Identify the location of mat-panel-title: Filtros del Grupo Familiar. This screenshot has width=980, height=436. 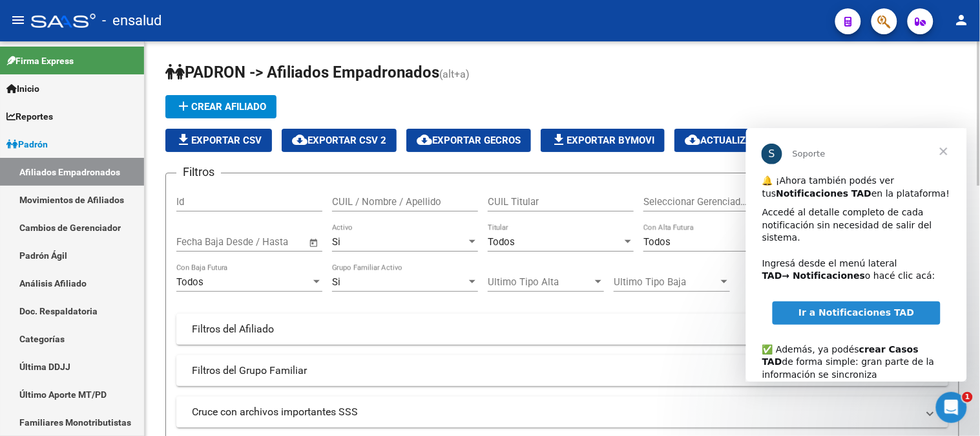
(555, 371).